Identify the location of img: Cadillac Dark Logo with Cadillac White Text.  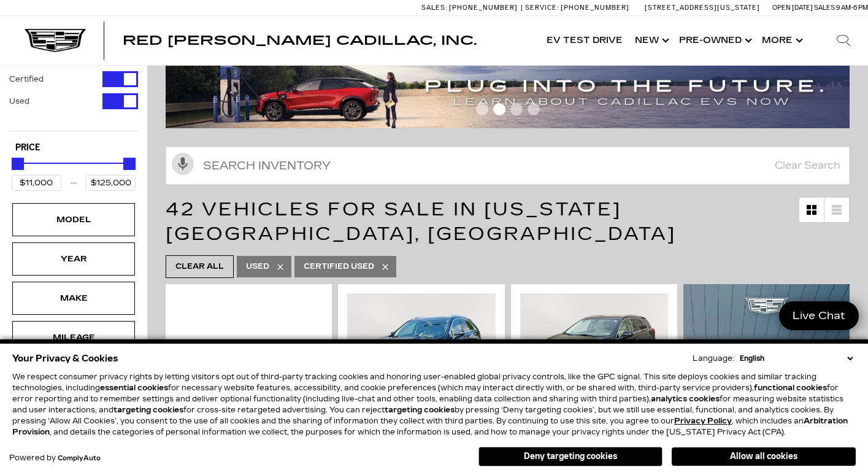
(55, 41).